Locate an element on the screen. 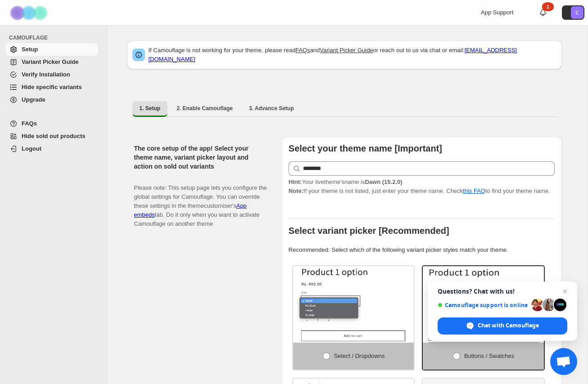  span: Buttons / Swatches is located at coordinates (489, 356).